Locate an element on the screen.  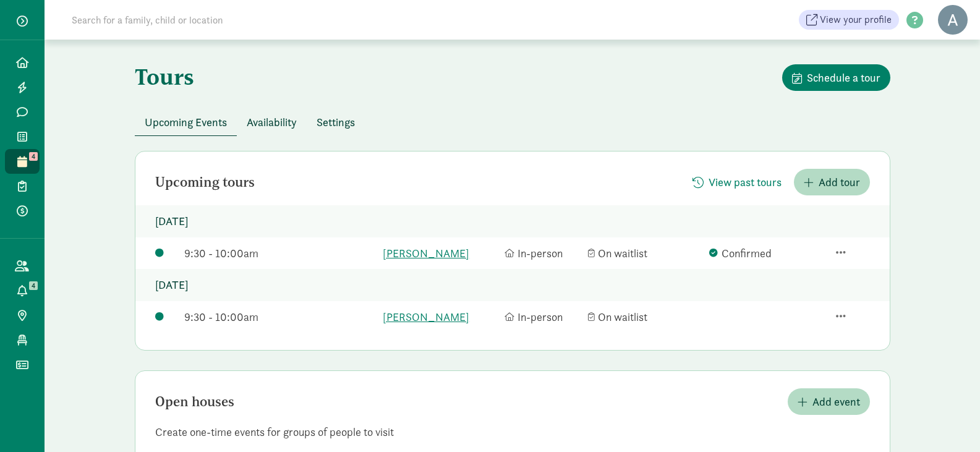
button: Availability is located at coordinates (271, 122).